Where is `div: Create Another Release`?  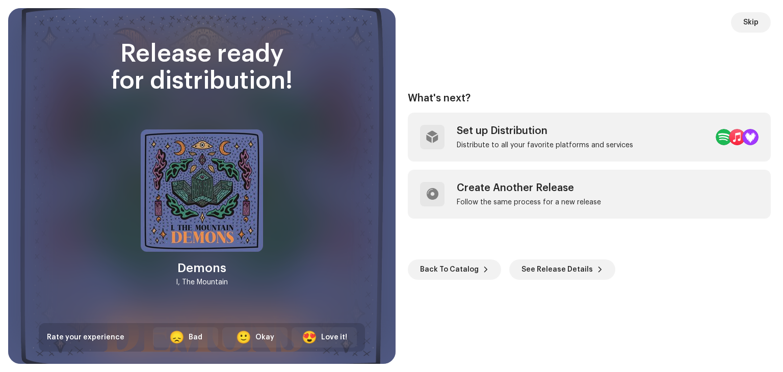
div: Create Another Release is located at coordinates (529, 188).